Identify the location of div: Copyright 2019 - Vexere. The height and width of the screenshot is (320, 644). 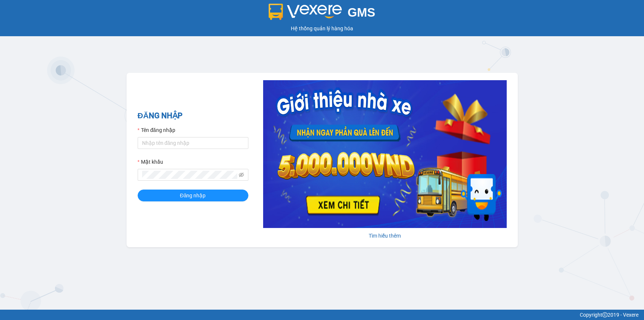
(322, 314).